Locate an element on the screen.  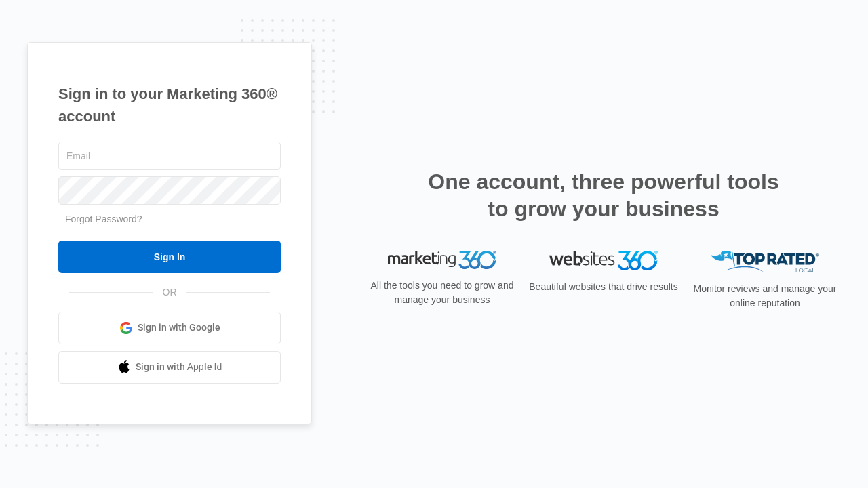
a: Sign in with Apple Id is located at coordinates (170, 368).